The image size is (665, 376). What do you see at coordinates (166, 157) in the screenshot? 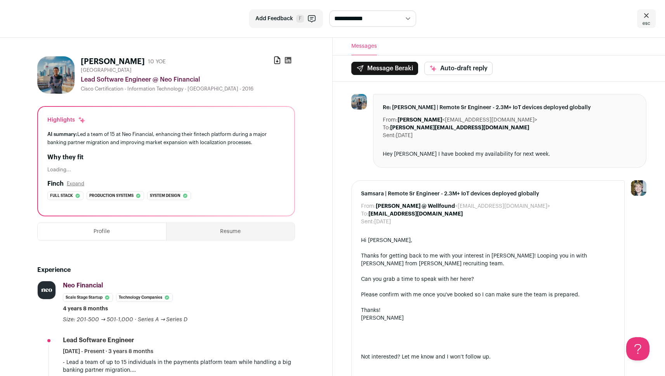
I see `h2: Why they fit` at bounding box center [166, 157].